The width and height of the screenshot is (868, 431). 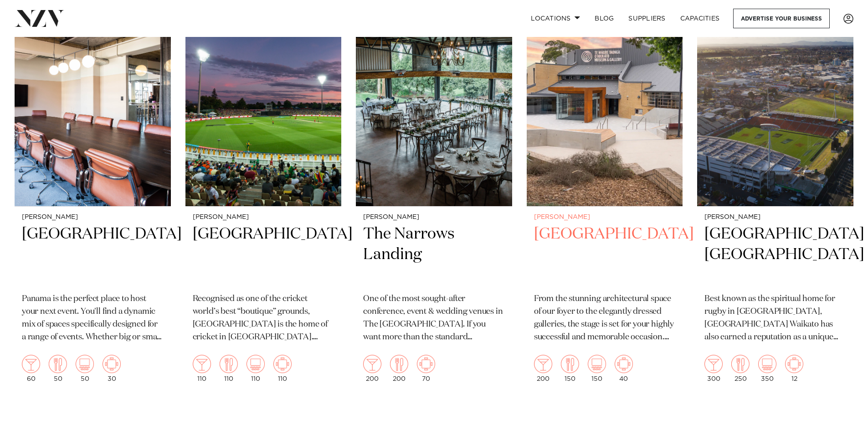 What do you see at coordinates (700, 18) in the screenshot?
I see `a: Capacities` at bounding box center [700, 18].